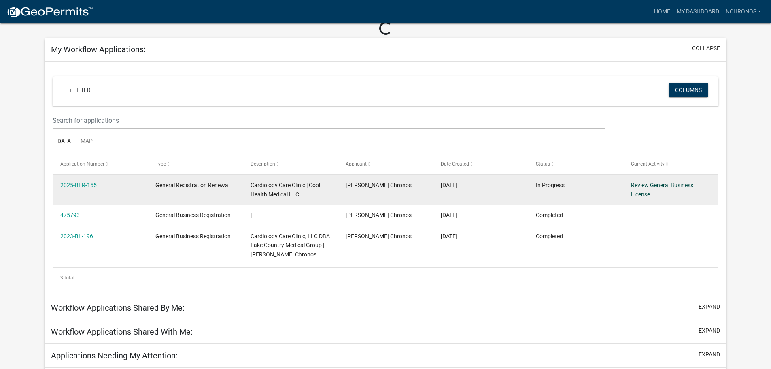  Describe the element at coordinates (356, 164) in the screenshot. I see `span: Applicant` at that location.